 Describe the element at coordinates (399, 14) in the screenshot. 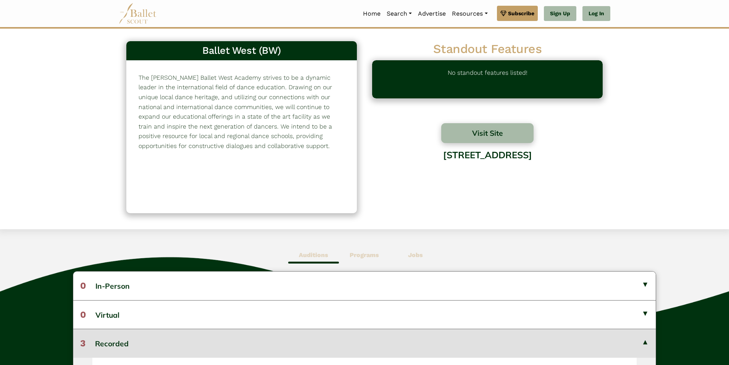

I see `a: Search` at that location.